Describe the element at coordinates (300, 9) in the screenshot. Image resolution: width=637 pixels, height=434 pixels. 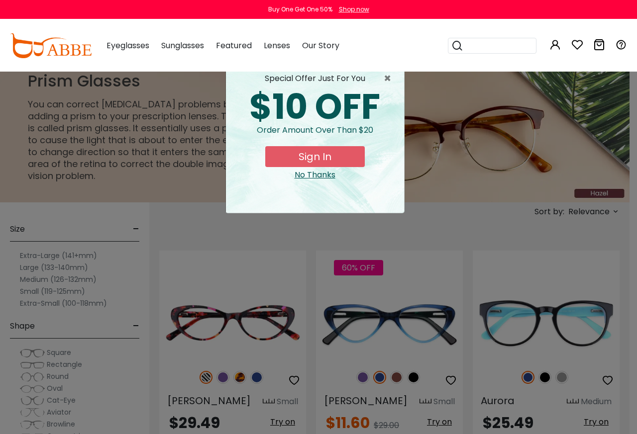
I see `div: Buy One Get One 50%` at that location.